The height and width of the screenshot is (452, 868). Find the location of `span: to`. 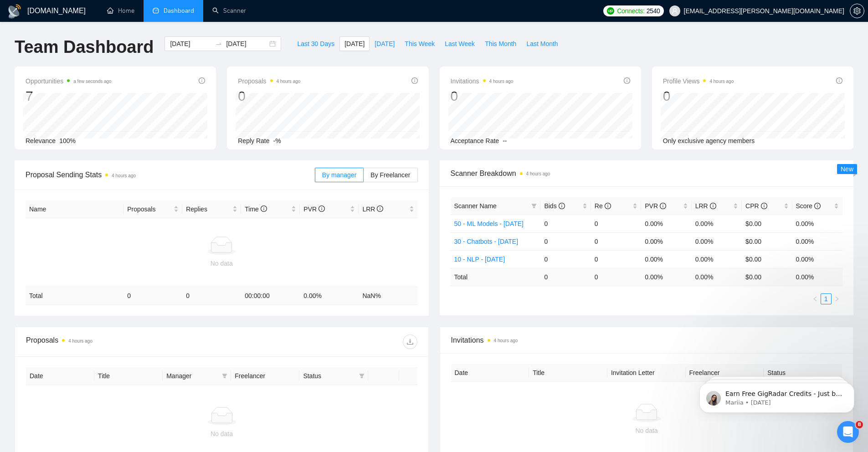

span: to is located at coordinates (219, 43).